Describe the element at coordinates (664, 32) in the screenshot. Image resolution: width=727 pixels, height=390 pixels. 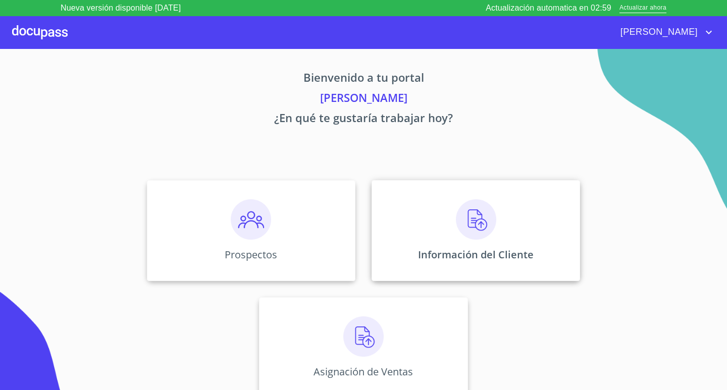
I see `button: account of current user` at that location.